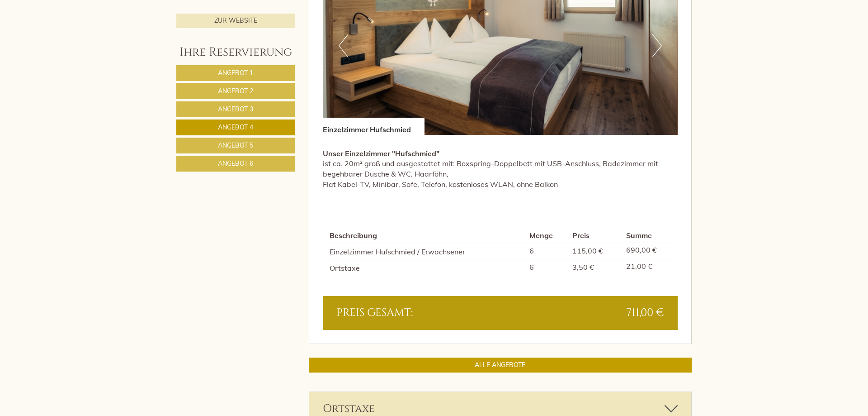  I want to click on span: 711,00 €, so click(645, 313).